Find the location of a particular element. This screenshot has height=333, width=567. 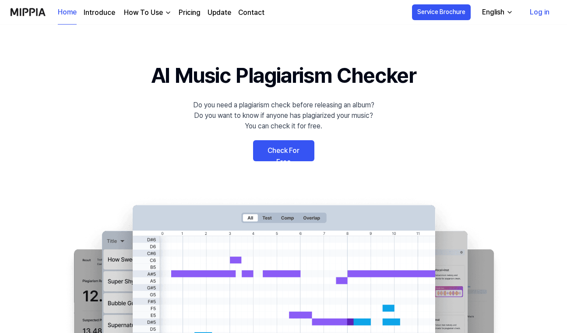

div: Do you need a plagiarism check before releasing an album? Do you want to know if anyone has plagi... is located at coordinates (284, 116).